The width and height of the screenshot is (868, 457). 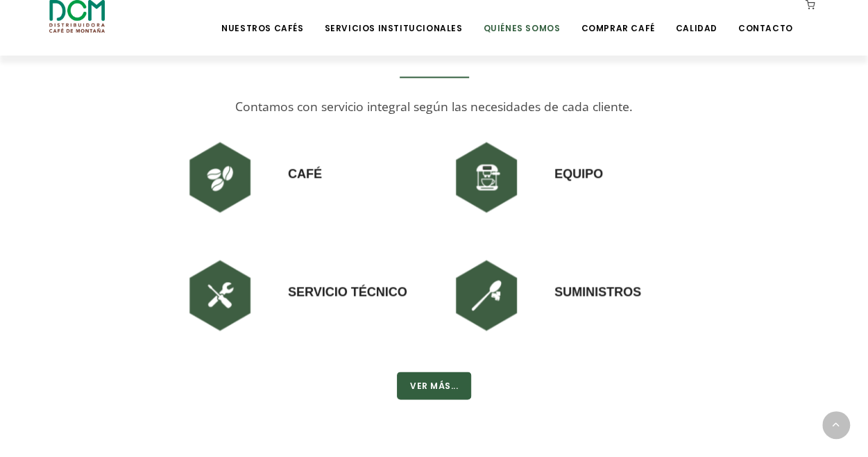 What do you see at coordinates (434, 386) in the screenshot?
I see `a: Ver Más...` at bounding box center [434, 386].